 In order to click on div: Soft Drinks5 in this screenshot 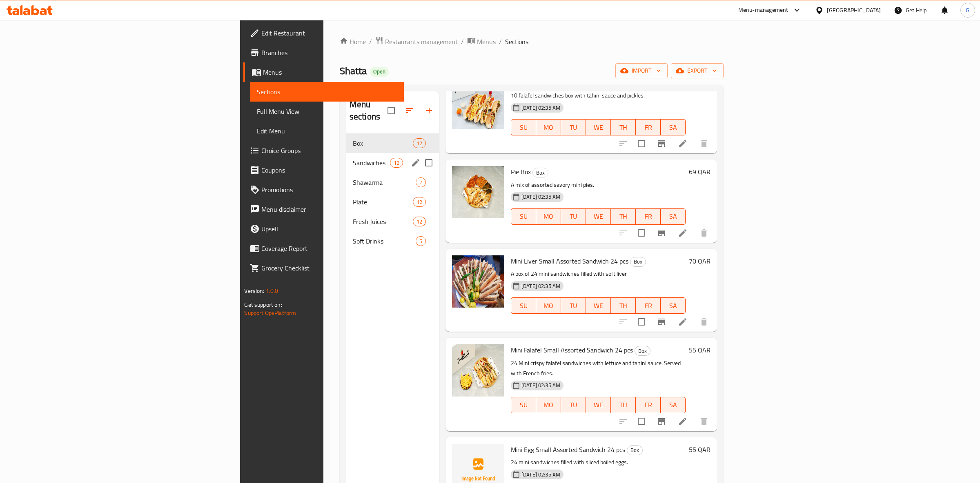, I will do `click(392, 241)`.